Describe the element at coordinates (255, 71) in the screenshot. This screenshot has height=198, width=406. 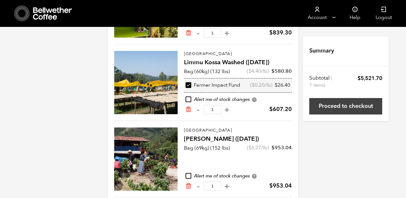
I see `bdi: 4.40` at that location.